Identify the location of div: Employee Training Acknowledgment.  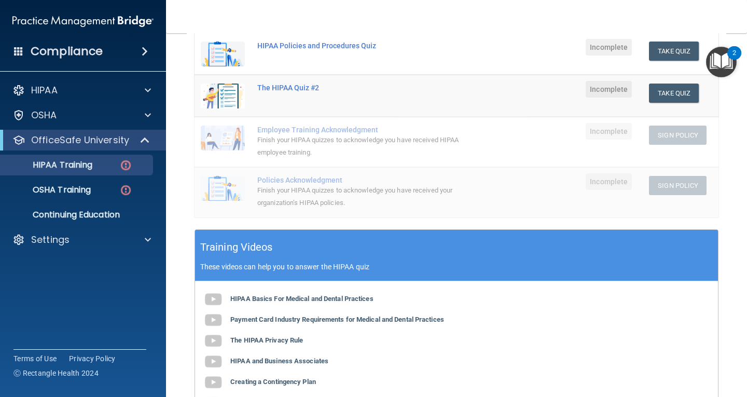
(368, 130).